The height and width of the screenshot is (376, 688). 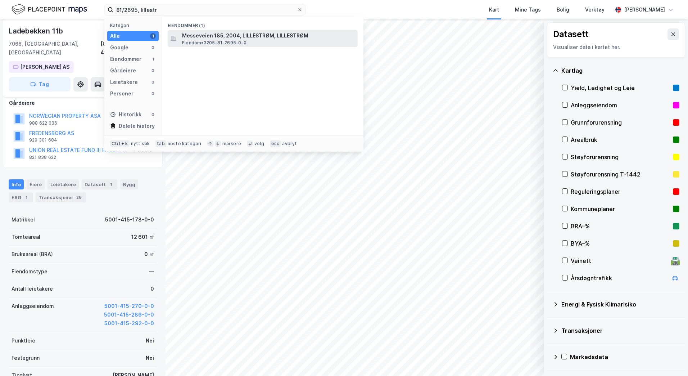 I want to click on div: Energi & Fysisk Klimarisiko, so click(x=620, y=304).